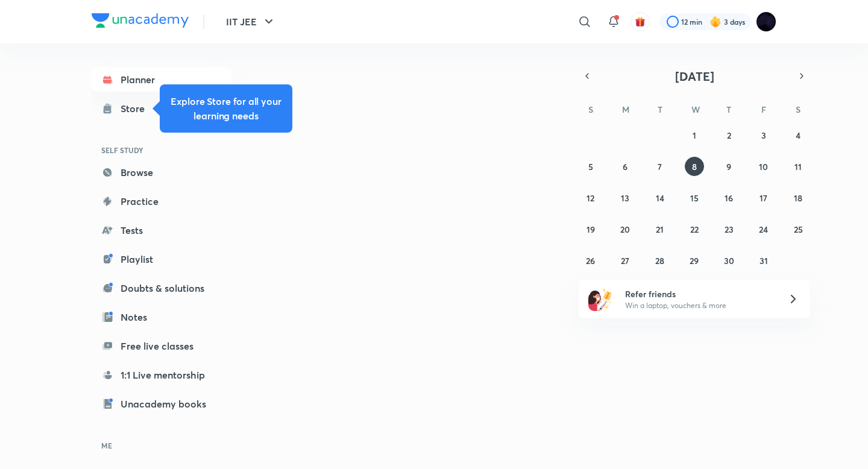 The width and height of the screenshot is (868, 469). What do you see at coordinates (767, 21) in the screenshot?
I see `img: Megha Gor` at bounding box center [767, 21].